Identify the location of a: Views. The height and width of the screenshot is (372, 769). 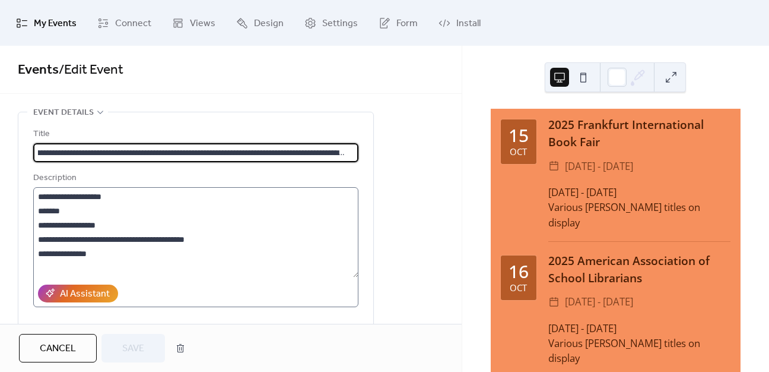
(194, 23).